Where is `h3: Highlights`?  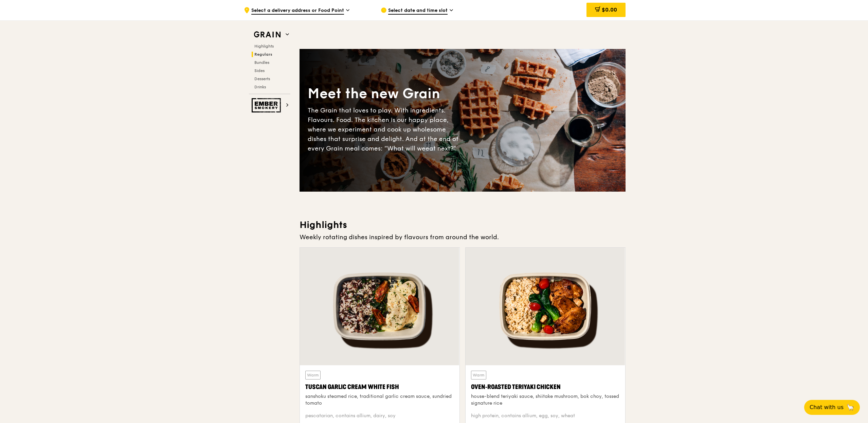
h3: Highlights is located at coordinates (462, 225).